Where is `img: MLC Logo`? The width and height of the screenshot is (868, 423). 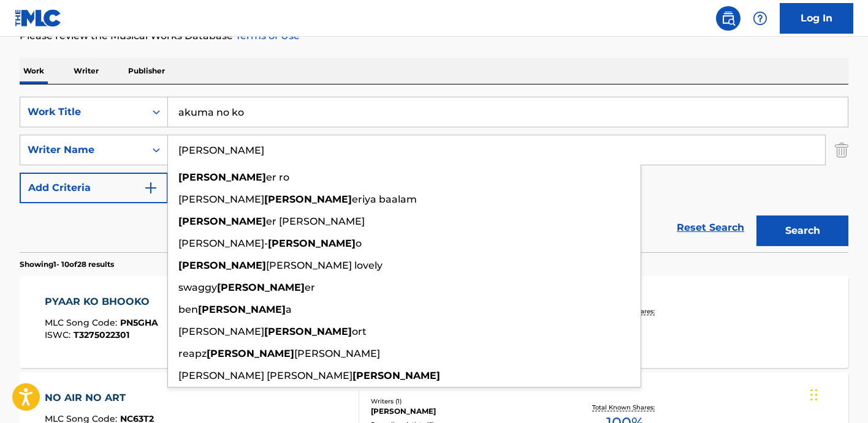 img: MLC Logo is located at coordinates (38, 18).